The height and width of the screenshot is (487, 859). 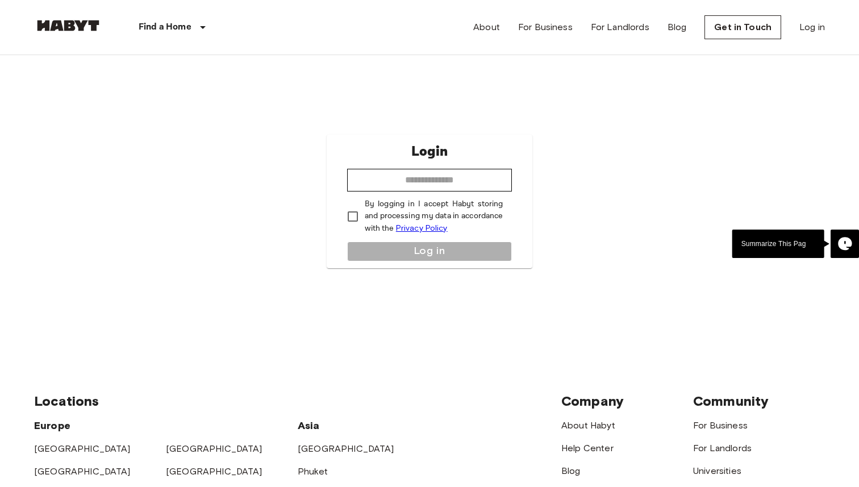 What do you see at coordinates (312, 471) in the screenshot?
I see `a: Phuket` at bounding box center [312, 471].